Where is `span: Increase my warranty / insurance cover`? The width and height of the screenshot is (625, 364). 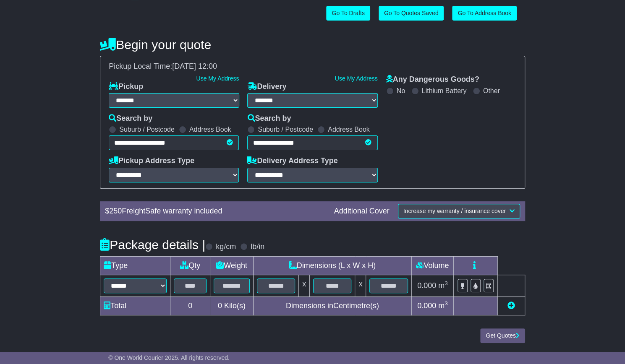
span: Increase my warranty / insurance cover is located at coordinates (454, 211).